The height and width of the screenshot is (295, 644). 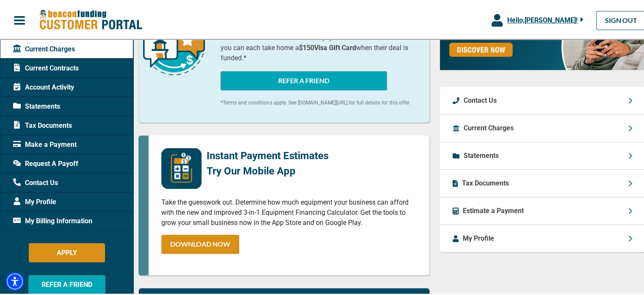 I want to click on p: Estimate a Payment, so click(x=493, y=209).